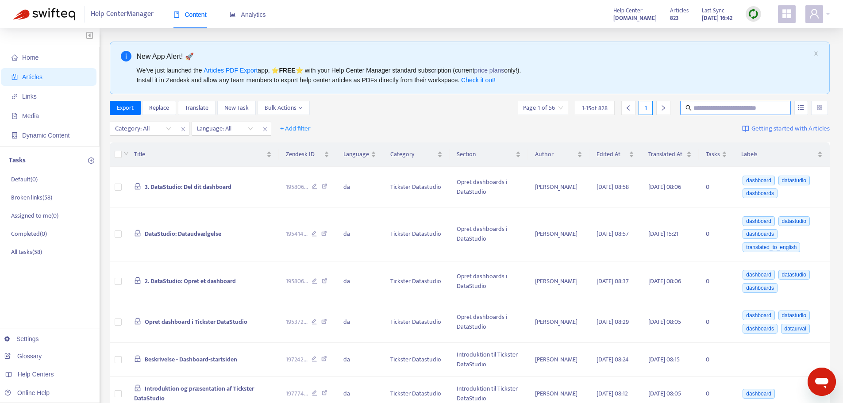 Image resolution: width=843 pixels, height=403 pixels. Describe the element at coordinates (474, 75) in the screenshot. I see `div: We've just launched the app, ⭐ ⭐️ with your Help Center Manager standard subscription (current on...` at that location.